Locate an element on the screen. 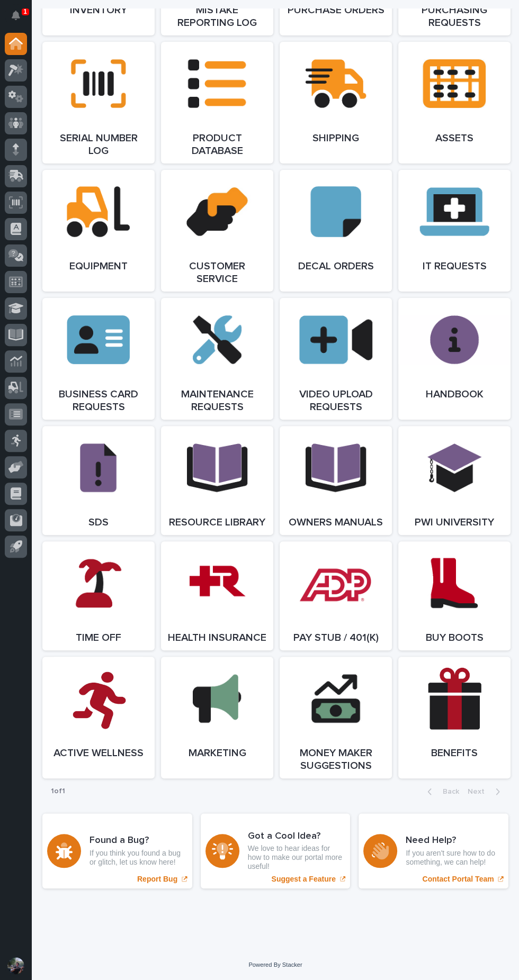  a: Business Card Requests is located at coordinates (98, 359).